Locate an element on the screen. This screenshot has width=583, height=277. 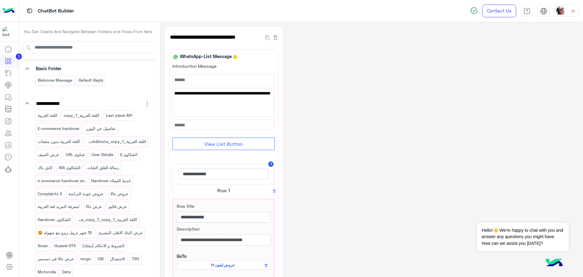
p: Aman is located at coordinates (42, 246).